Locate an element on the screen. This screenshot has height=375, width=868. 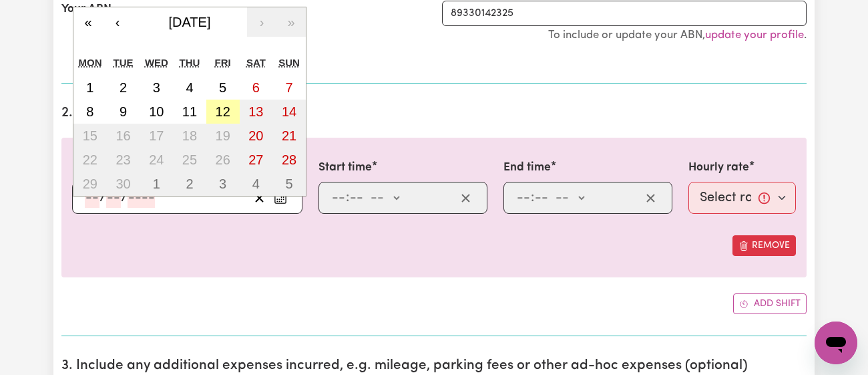
button: 3 September 2025 is located at coordinates (156, 87).